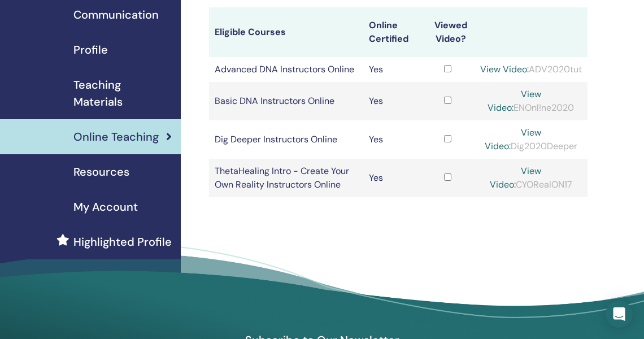 The image size is (644, 339). Describe the element at coordinates (286, 70) in the screenshot. I see `td: Advanced DNA Instructors Online` at that location.